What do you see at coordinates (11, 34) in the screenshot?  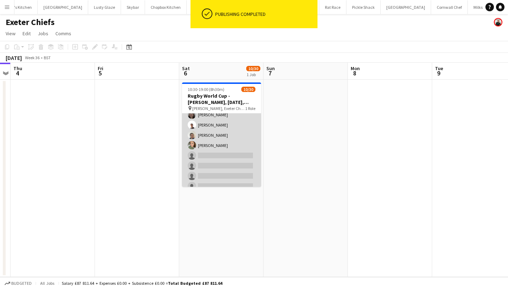 I see `a: View` at bounding box center [11, 34].